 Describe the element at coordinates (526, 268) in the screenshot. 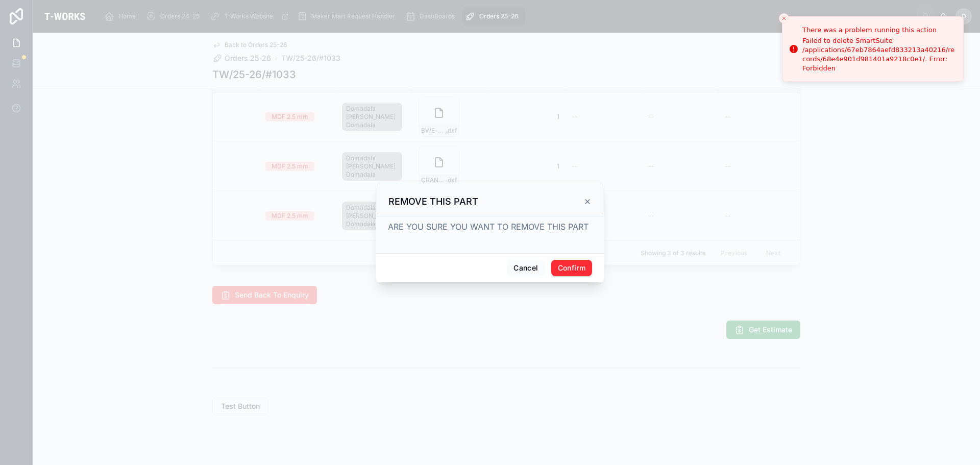

I see `button: Cancel` at that location.